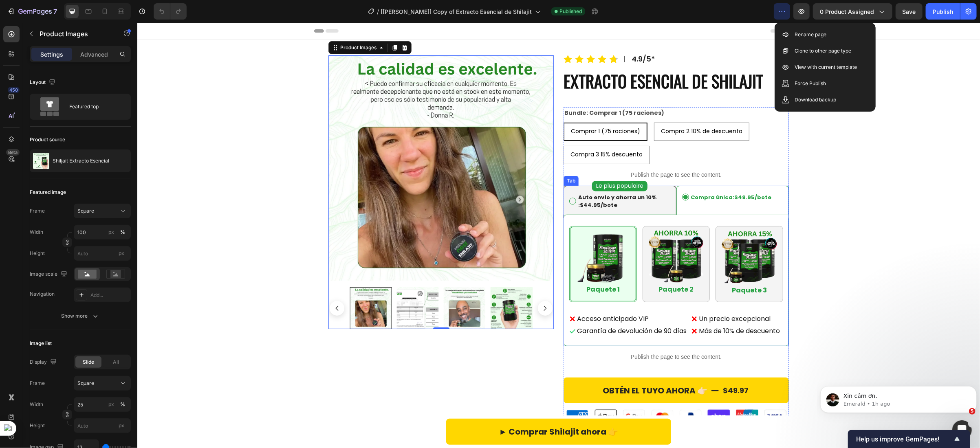 This screenshot has height=448, width=980. I want to click on button: Carousel Next Arrow, so click(408, 285).